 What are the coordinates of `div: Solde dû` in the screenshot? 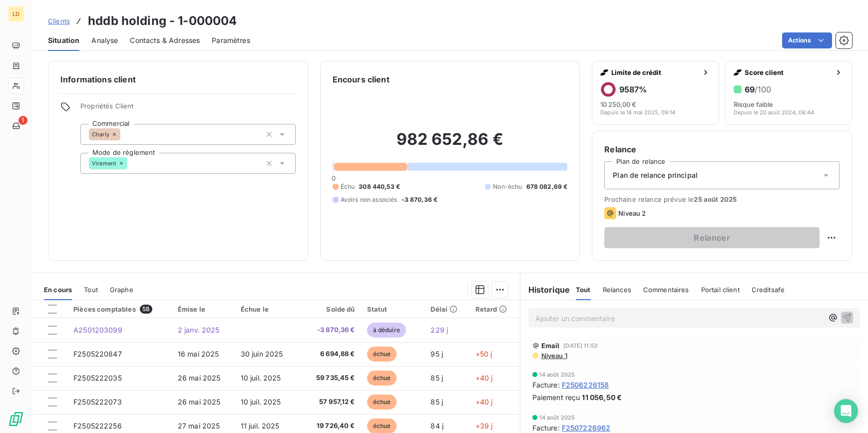 It's located at (331, 309).